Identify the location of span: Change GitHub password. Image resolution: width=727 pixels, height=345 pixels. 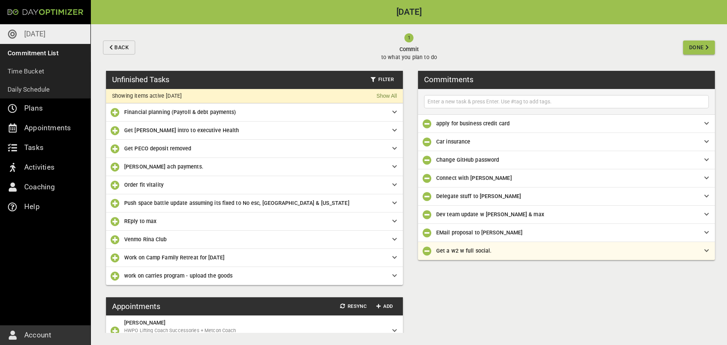
(467, 160).